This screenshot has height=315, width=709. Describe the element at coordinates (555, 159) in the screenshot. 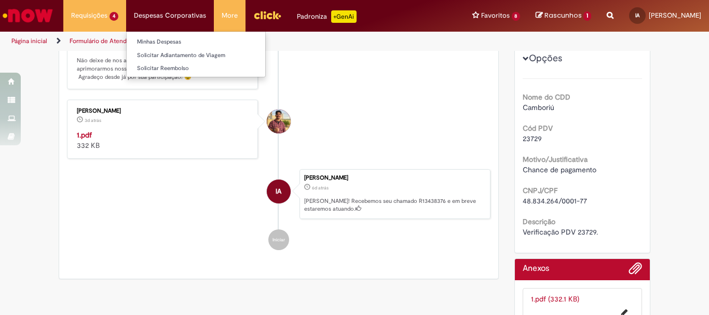

I see `b: Motivo/Justificativa` at that location.